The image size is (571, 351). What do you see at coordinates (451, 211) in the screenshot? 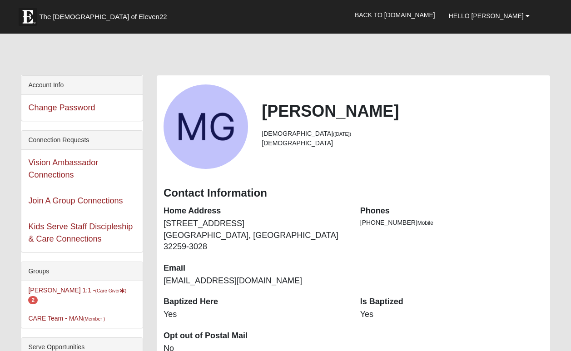
I see `dt: Phones` at bounding box center [451, 211].